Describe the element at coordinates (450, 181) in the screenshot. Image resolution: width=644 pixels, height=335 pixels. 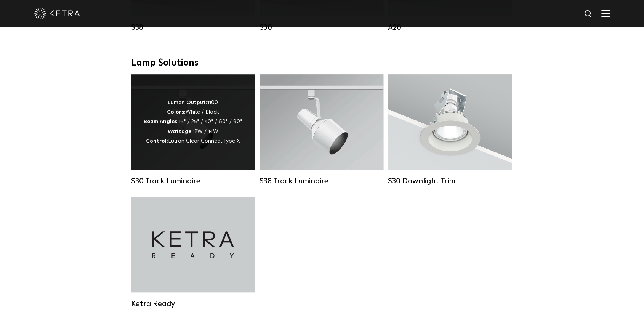
I see `div: S30 Downlight Trim` at that location.